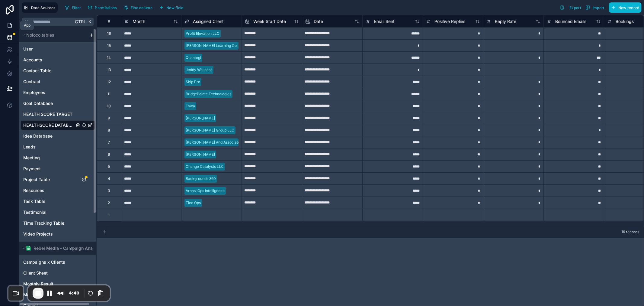 This screenshot has height=306, width=644. What do you see at coordinates (80, 21) in the screenshot?
I see `span: Ctrl` at bounding box center [80, 21].